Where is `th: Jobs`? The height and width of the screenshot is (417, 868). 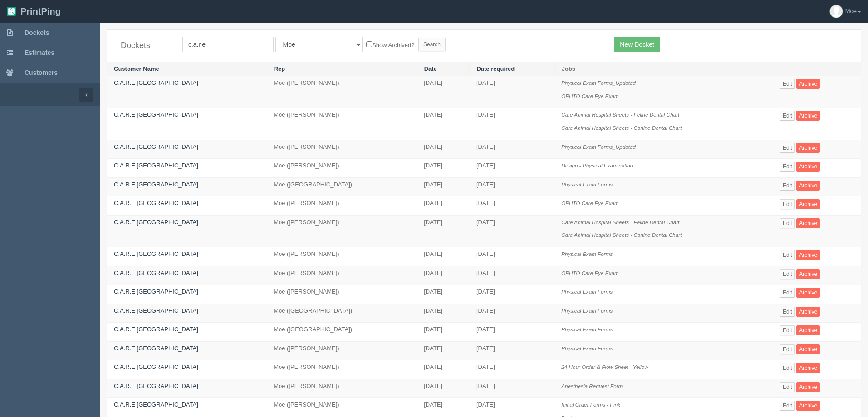
th: Jobs is located at coordinates (664, 69).